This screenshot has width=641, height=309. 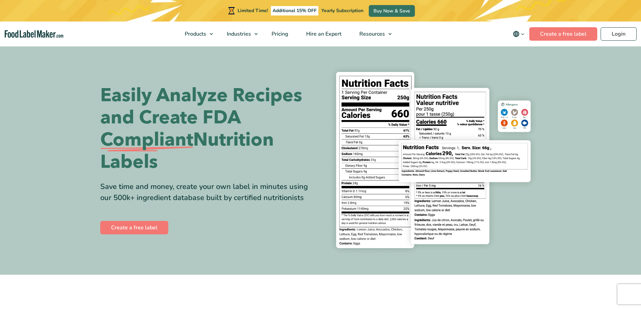 What do you see at coordinates (619, 34) in the screenshot?
I see `a: Login` at bounding box center [619, 34].